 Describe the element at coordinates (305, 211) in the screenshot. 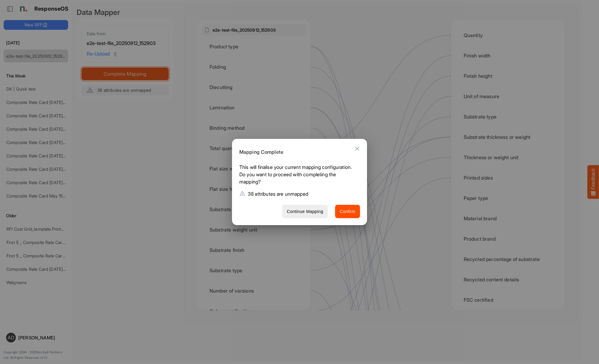

I see `span: Continue Mapping` at that location.